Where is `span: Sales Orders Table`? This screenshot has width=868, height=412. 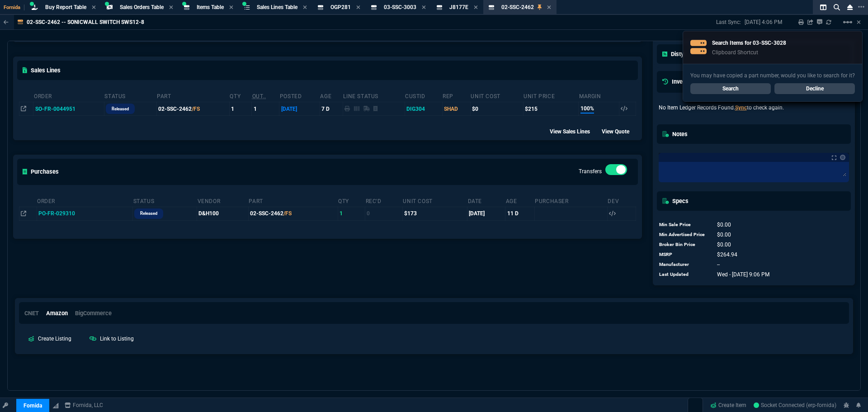
span: Sales Orders Table is located at coordinates (142, 7).